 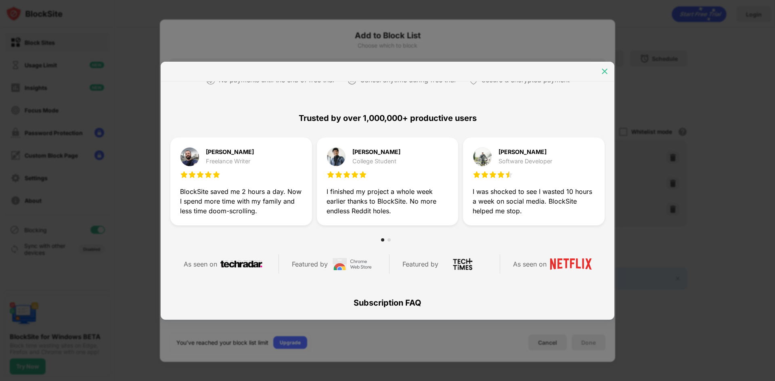 What do you see at coordinates (571, 264) in the screenshot?
I see `img: netflix-logo` at bounding box center [571, 264].